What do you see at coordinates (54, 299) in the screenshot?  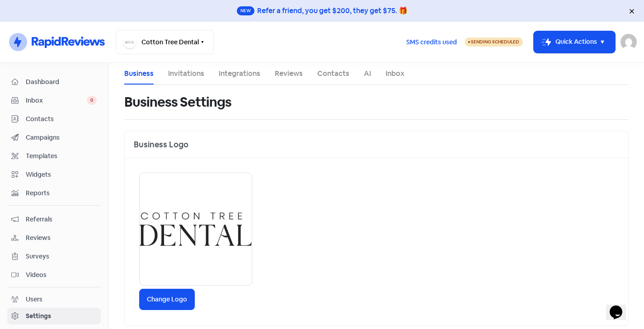 I see `a: Users` at bounding box center [54, 299].